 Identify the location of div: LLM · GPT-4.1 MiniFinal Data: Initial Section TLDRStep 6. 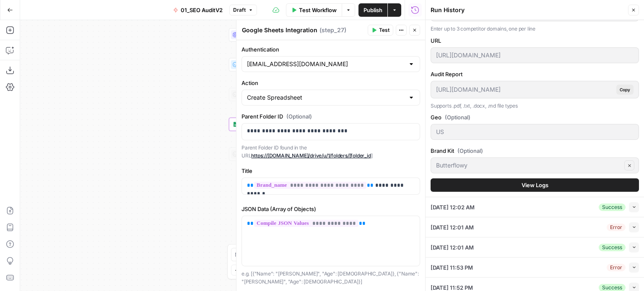
(272, 35).